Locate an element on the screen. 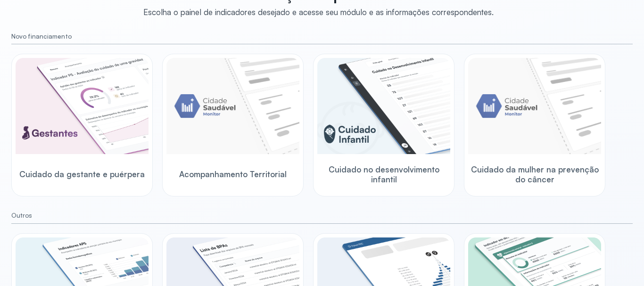 The width and height of the screenshot is (644, 286). span: Acompanhamento Territorial is located at coordinates (233, 174).